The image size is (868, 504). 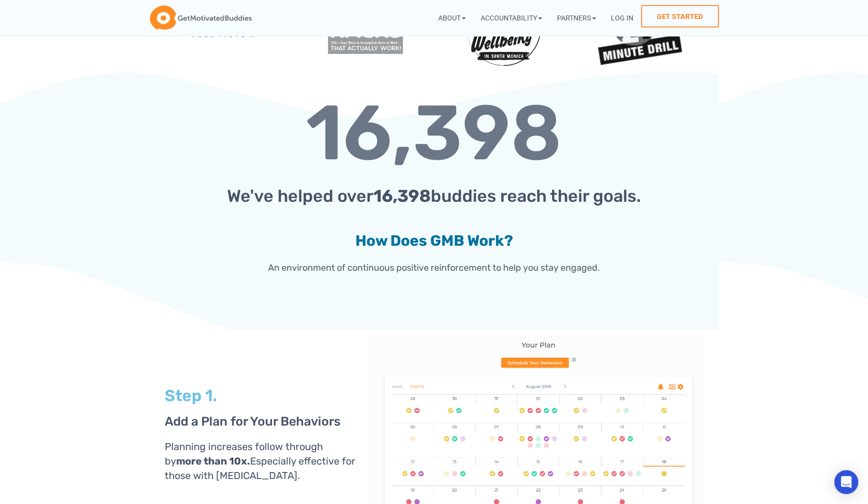 What do you see at coordinates (401, 196) in the screenshot?
I see `span: 16,398` at bounding box center [401, 196].